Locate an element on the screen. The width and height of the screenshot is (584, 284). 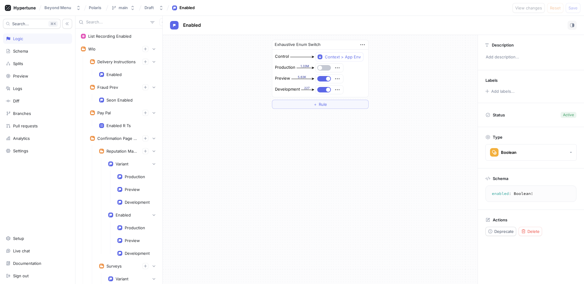
span: Reset is located at coordinates (555, 8).